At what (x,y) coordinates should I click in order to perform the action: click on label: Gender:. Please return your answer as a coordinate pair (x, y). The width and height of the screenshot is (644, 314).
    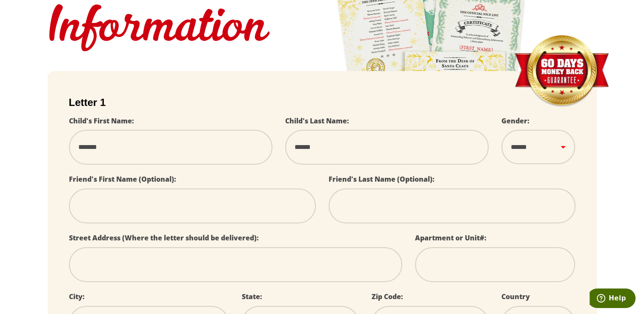
    Looking at the image, I should click on (516, 121).